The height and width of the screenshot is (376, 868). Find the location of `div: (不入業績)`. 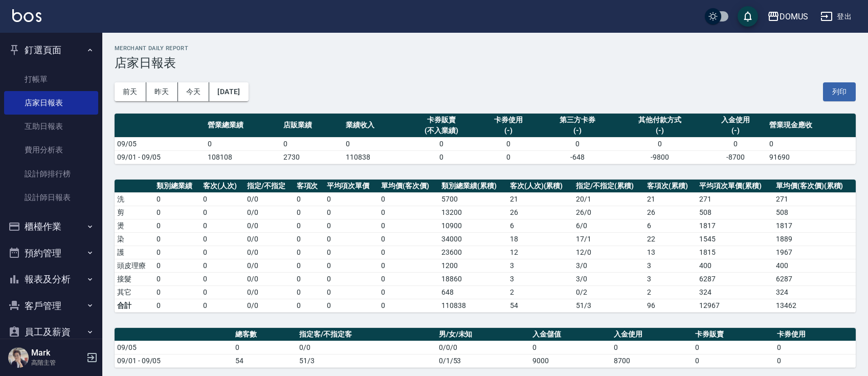

div: (不入業績) is located at coordinates (441, 130).